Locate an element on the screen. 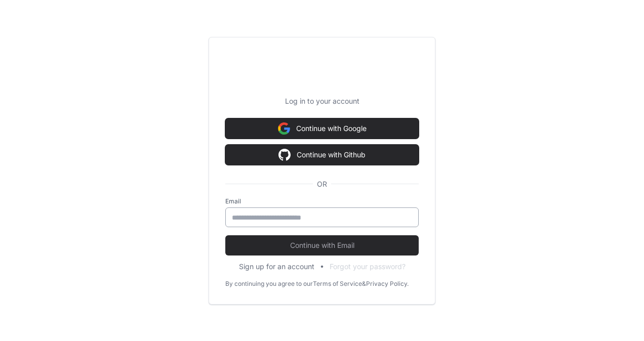  span: Continue with Email is located at coordinates (322, 246).